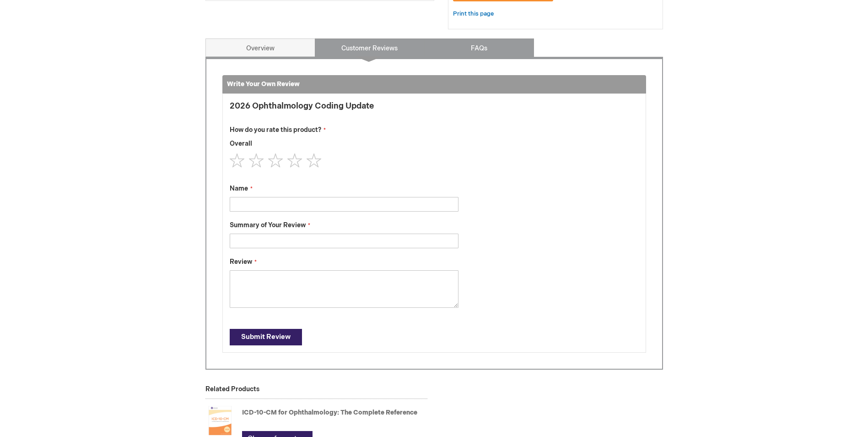 The image size is (868, 437). What do you see at coordinates (239, 189) in the screenshot?
I see `span: Name` at bounding box center [239, 189].